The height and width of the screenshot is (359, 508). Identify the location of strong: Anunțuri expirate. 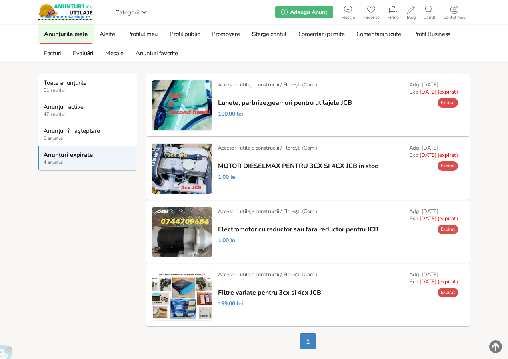
(88, 155).